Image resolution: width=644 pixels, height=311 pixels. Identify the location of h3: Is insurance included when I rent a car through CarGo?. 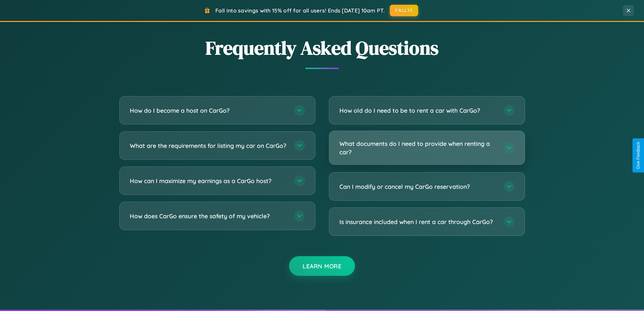
(419, 222).